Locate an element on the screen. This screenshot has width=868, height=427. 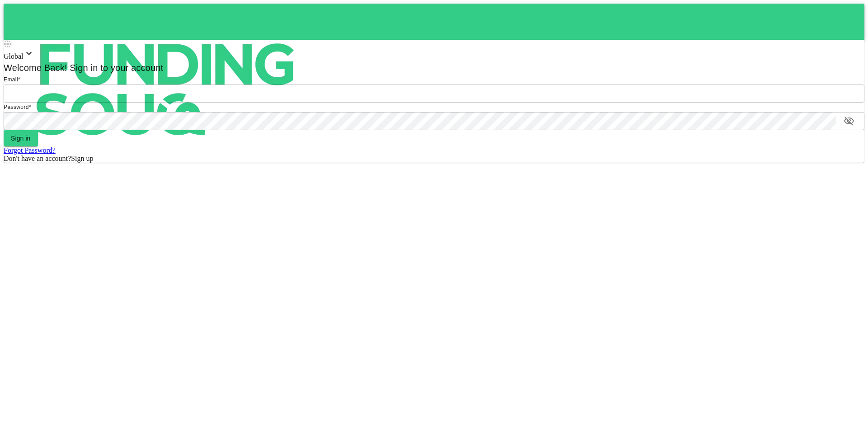
input: email is located at coordinates (434, 93).